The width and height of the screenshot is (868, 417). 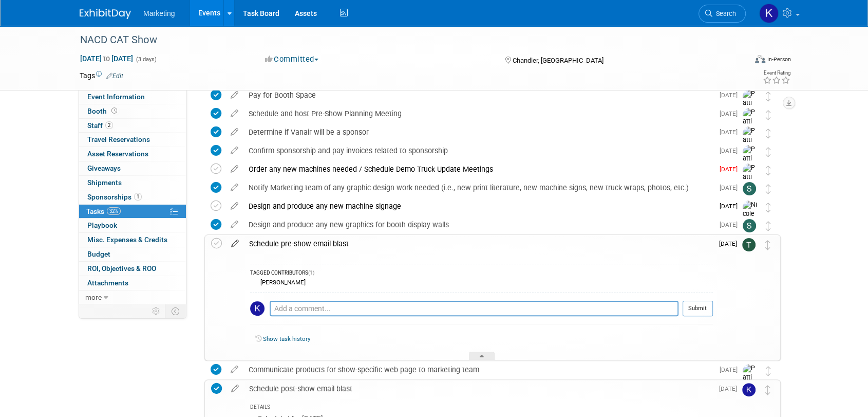 I want to click on a: Search, so click(x=722, y=14).